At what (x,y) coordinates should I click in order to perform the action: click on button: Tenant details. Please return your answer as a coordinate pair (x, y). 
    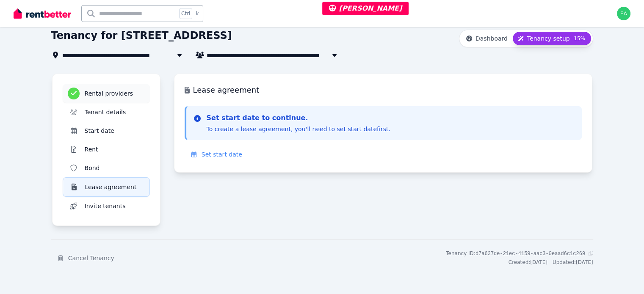
    Looking at the image, I should click on (106, 112).